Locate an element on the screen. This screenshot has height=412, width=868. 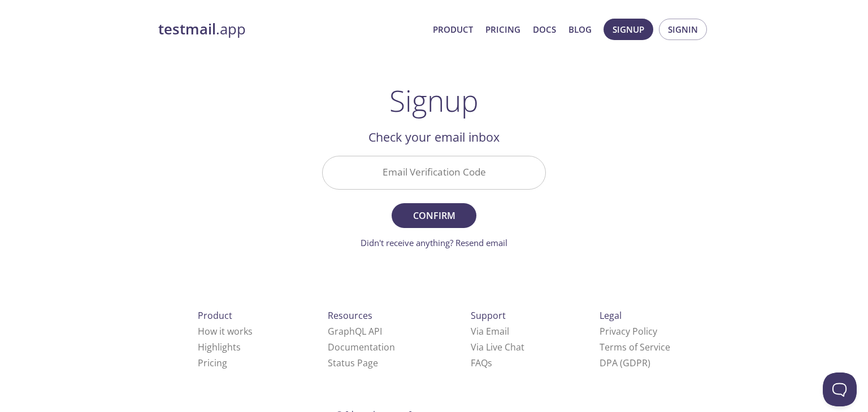
a: Blog is located at coordinates (580, 29).